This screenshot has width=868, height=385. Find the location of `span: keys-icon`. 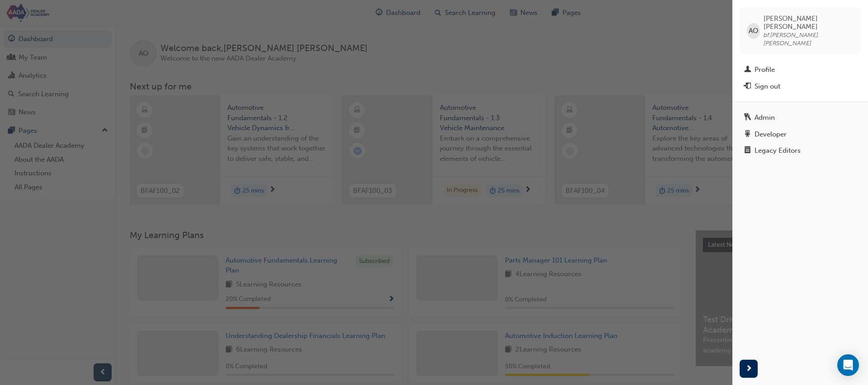

span: keys-icon is located at coordinates (747, 118).